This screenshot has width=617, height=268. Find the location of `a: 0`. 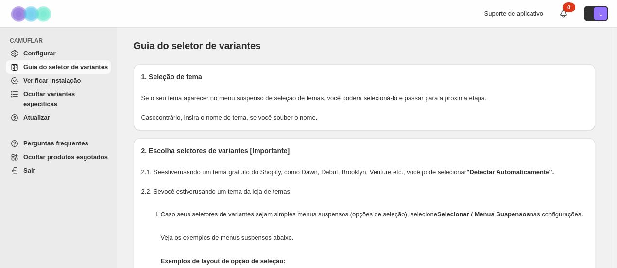

a: 0 is located at coordinates (564, 14).